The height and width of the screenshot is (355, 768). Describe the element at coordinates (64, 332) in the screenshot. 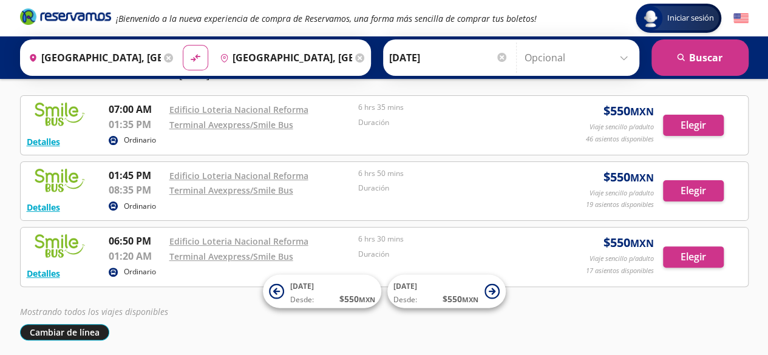

I see `button: Cambiar de línea` at that location.